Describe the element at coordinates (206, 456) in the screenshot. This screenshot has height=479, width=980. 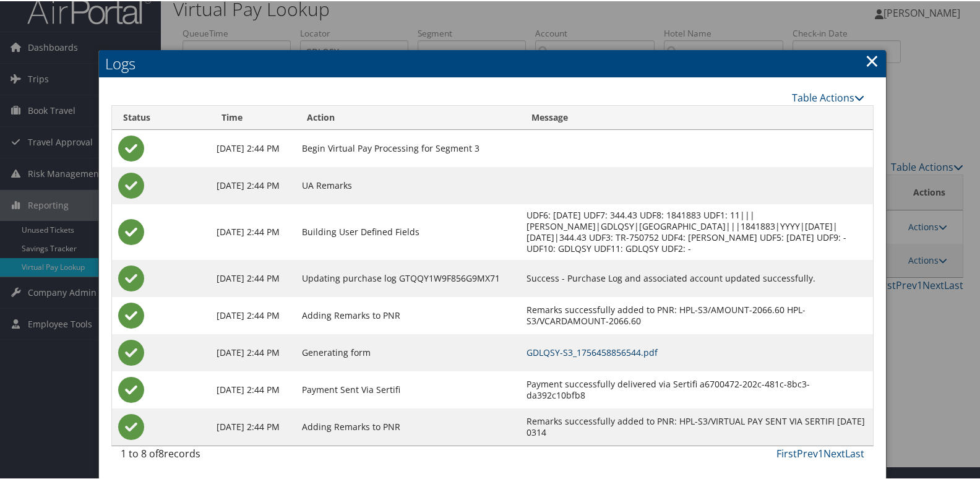
I see `div: 1 to 8 of records` at that location.